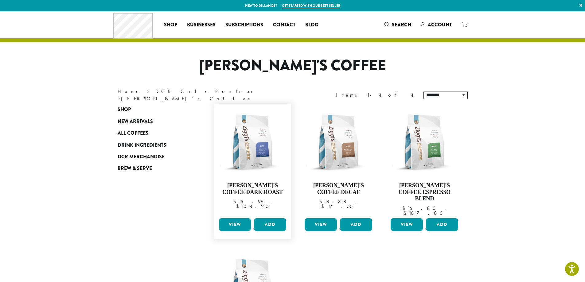  I want to click on span: Subscriptions, so click(244, 25).